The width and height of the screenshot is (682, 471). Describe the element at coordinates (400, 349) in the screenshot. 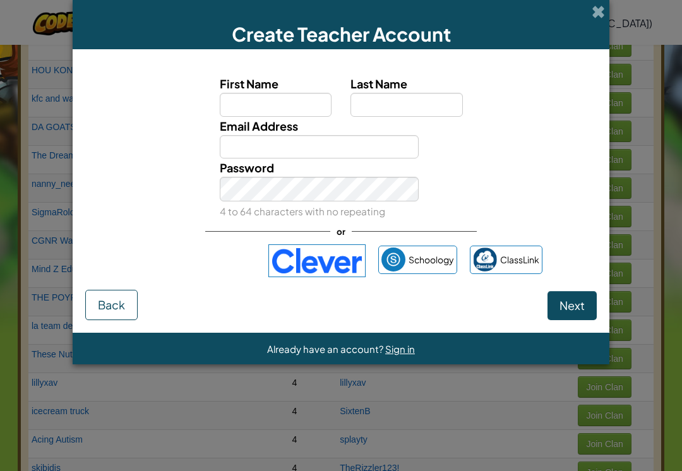

I see `span: Sign in` at that location.